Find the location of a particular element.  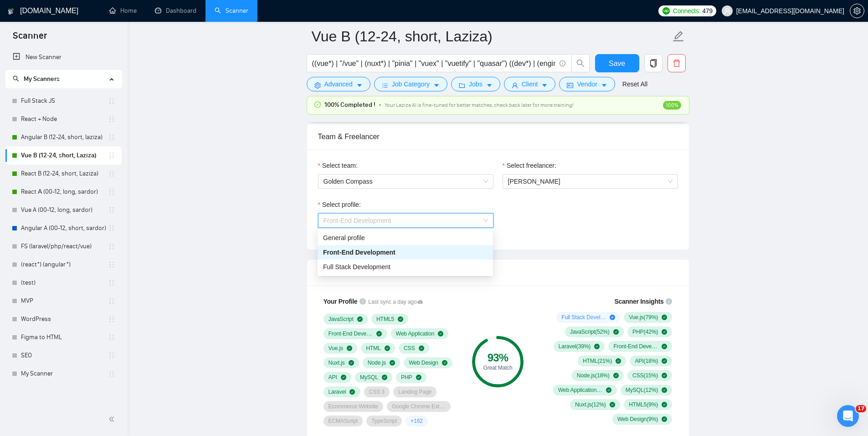

span: HTML5 is located at coordinates (385, 320).